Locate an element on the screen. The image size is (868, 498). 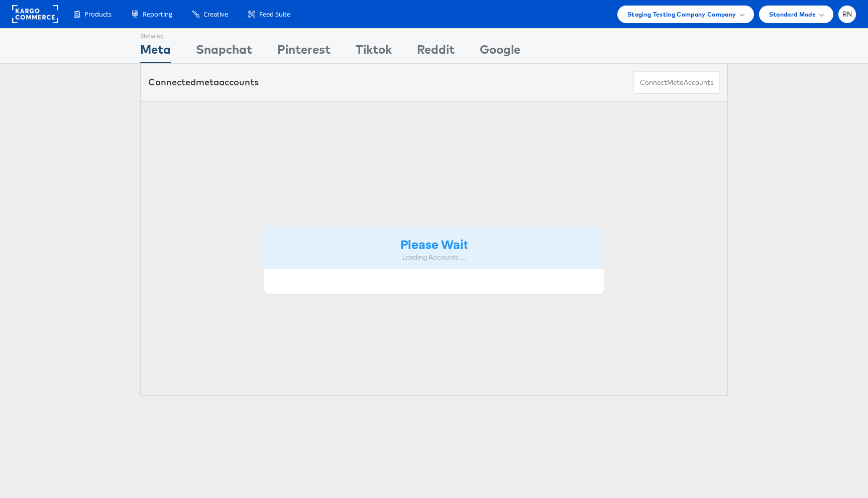
span: Feed Suite is located at coordinates (275, 14).